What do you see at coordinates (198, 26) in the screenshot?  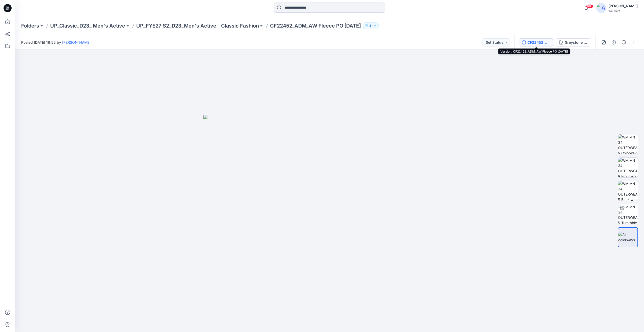 I see `p: UP_FYE27 S2_D23_Men's Active - Classic Fashion` at bounding box center [198, 26].